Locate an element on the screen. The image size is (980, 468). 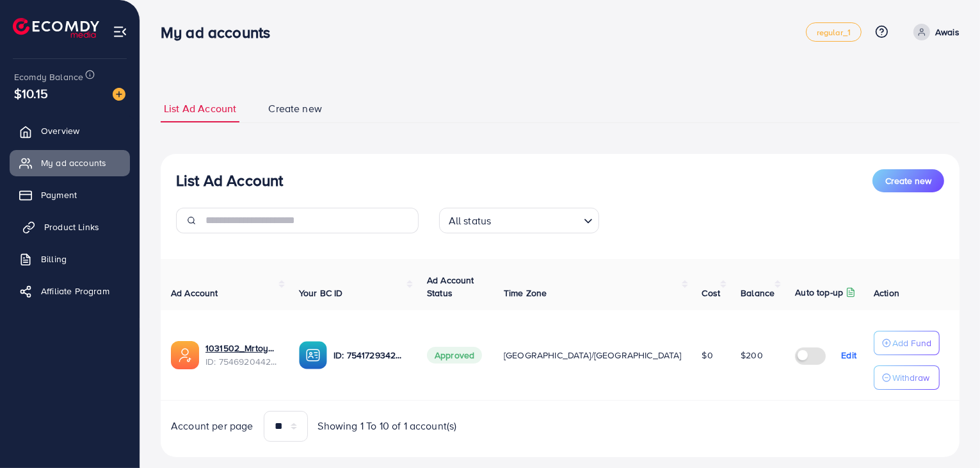
p: ID: 7541729342540529681 is located at coordinates (370, 355).